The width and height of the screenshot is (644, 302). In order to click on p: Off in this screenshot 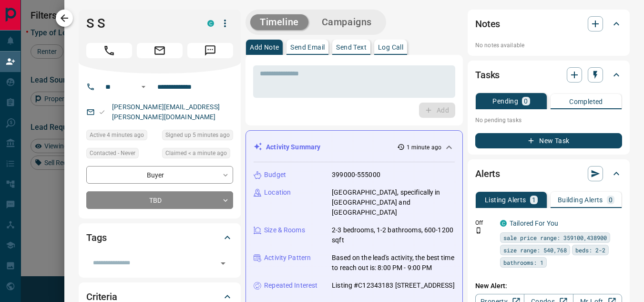, I will do `click(485, 222)`.